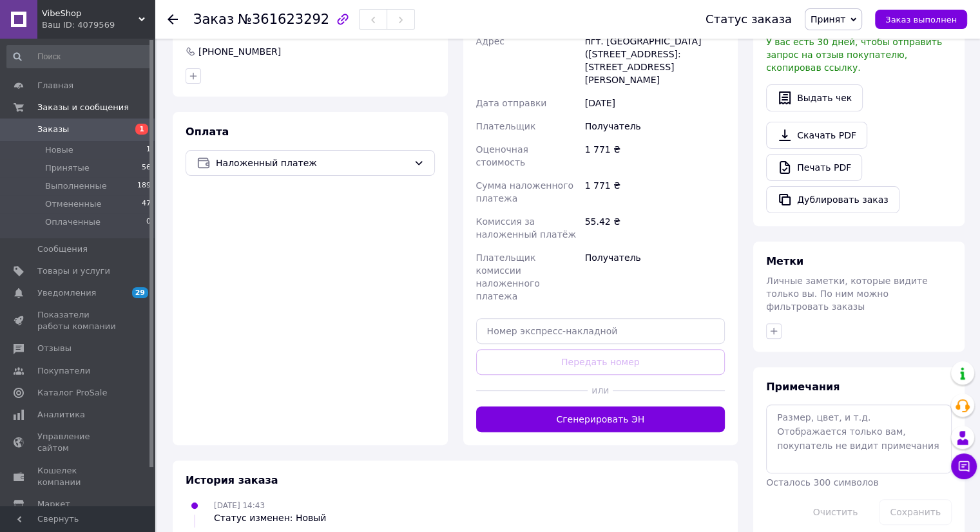 This screenshot has height=532, width=980. What do you see at coordinates (73, 271) in the screenshot?
I see `span: Товары и услуги` at bounding box center [73, 271].